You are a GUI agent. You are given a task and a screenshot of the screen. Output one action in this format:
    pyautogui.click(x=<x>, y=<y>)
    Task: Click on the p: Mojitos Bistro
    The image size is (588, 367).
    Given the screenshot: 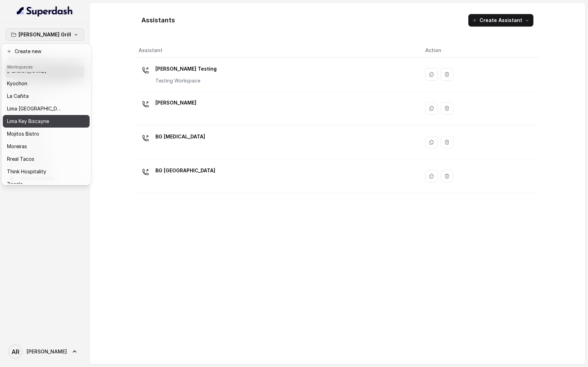 What is the action you would take?
    pyautogui.click(x=23, y=134)
    